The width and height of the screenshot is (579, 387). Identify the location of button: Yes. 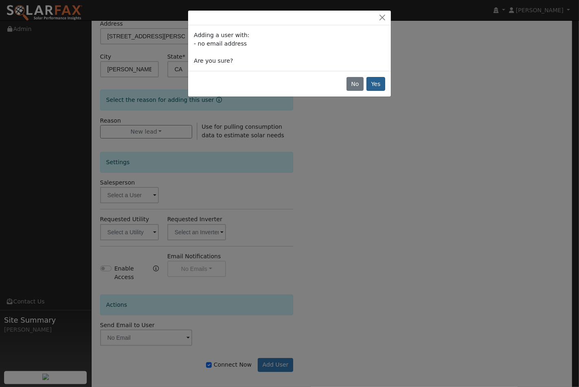
(376, 84).